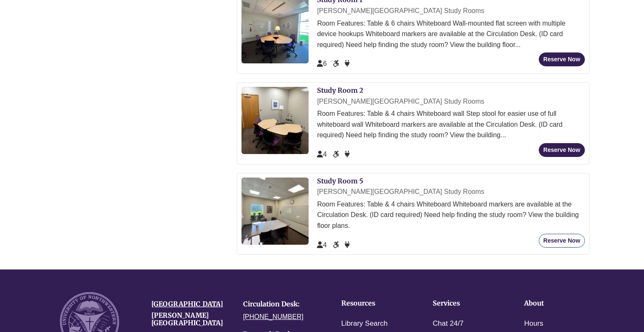 The image size is (644, 332). Describe the element at coordinates (557, 303) in the screenshot. I see `h4: About` at that location.